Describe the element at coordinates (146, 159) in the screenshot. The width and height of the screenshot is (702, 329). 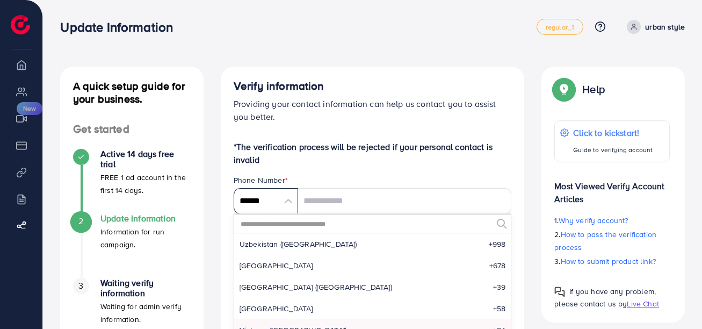
I see `h4: Active 14 days free trial` at that location.